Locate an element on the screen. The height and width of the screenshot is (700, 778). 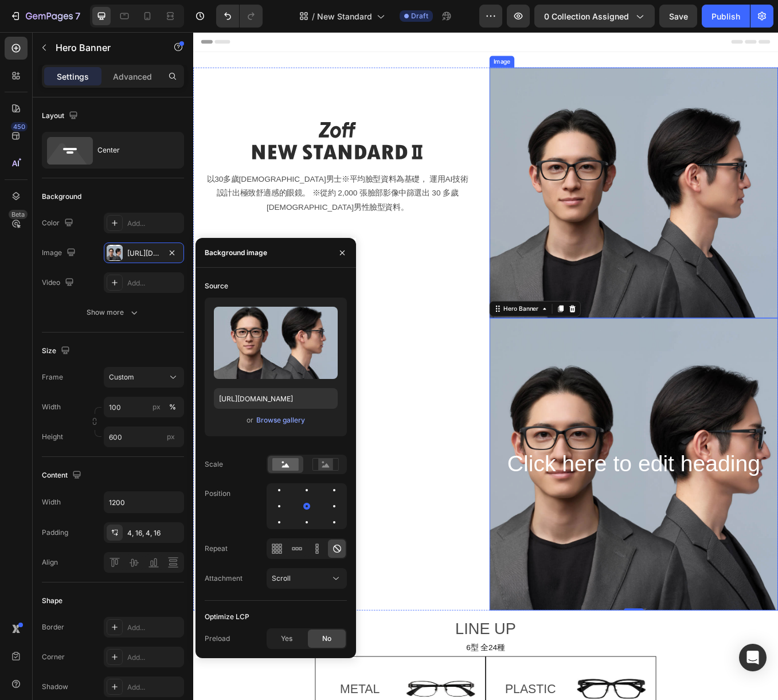
div: Border is located at coordinates (52, 628).